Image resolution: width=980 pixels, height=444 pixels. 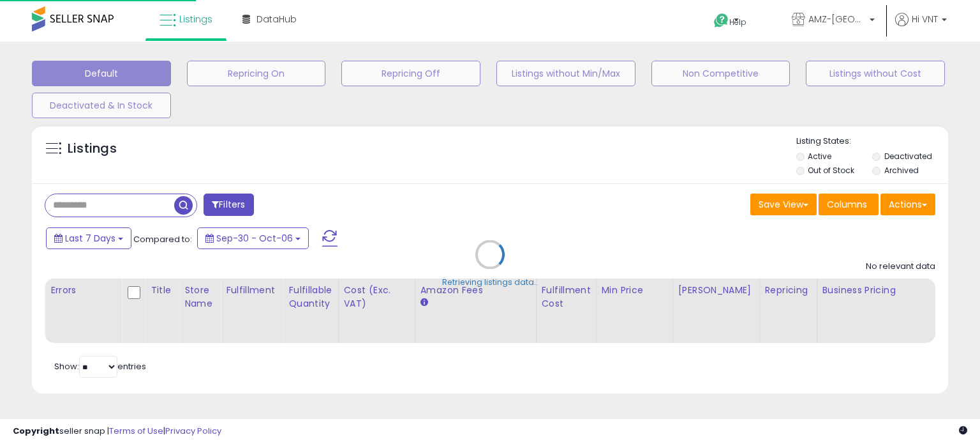 I want to click on a: Hi VNT, so click(x=921, y=26).